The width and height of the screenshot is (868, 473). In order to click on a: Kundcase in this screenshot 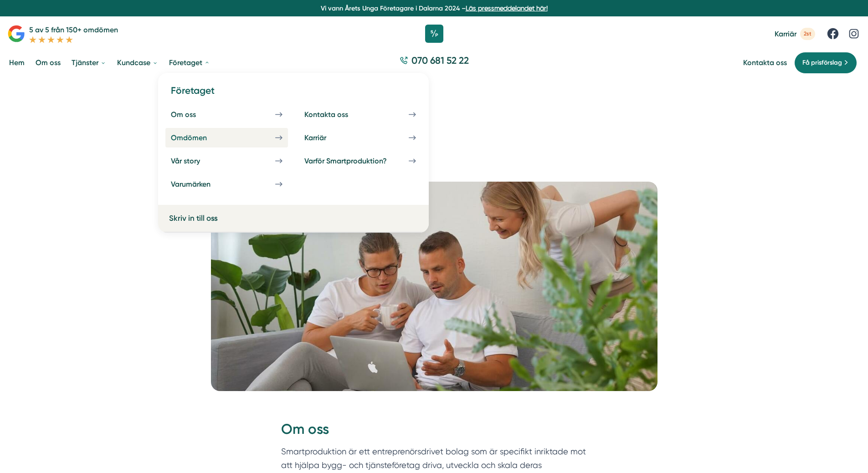, I will do `click(138, 63)`.